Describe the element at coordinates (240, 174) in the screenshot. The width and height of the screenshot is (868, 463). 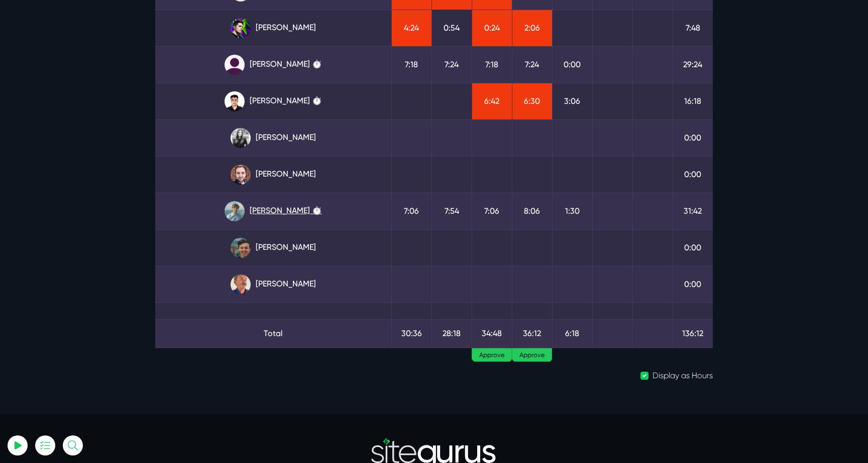
I see `img: tfogtqcjwjterk6idyiu.jpg` at that location.